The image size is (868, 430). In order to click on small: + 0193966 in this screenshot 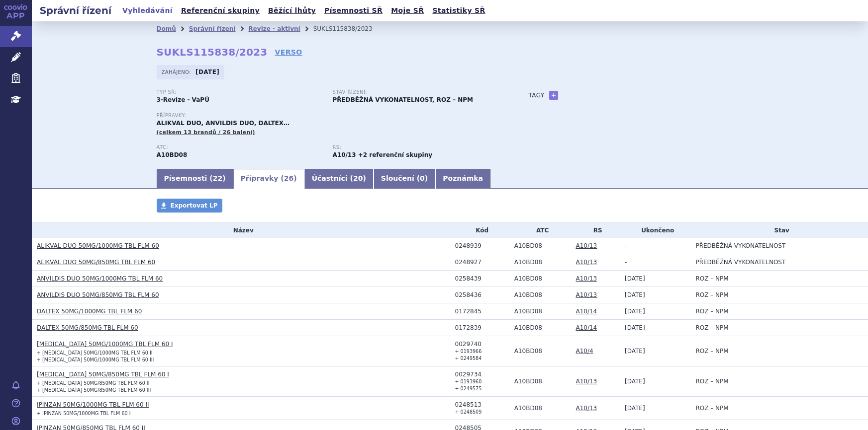, I will do `click(469, 351)`.